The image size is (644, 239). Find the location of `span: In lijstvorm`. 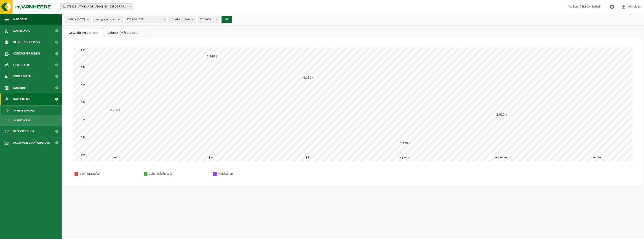

span: In lijstvorm is located at coordinates (22, 121).